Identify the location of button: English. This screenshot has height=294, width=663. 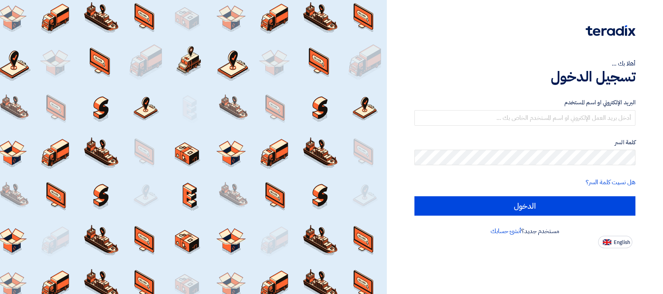
(615, 242).